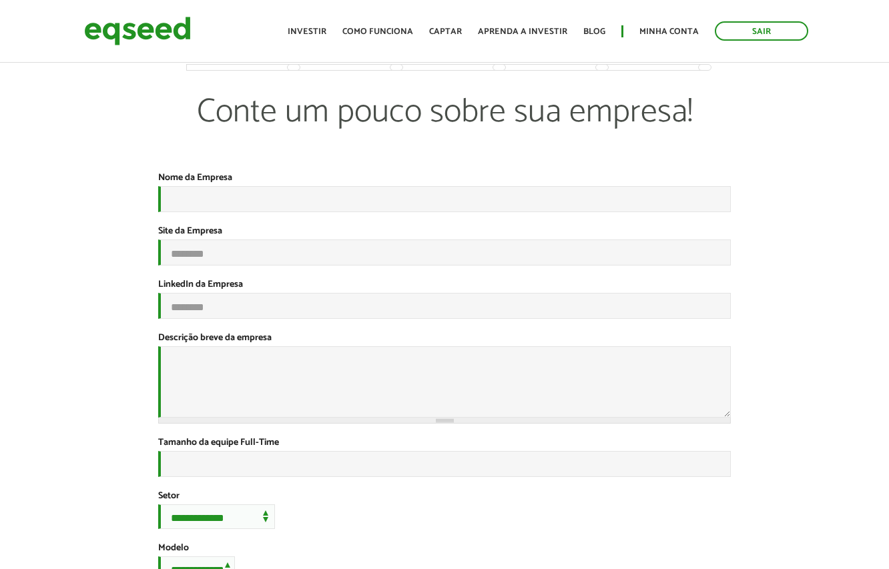 The image size is (889, 569). What do you see at coordinates (594, 31) in the screenshot?
I see `a: Blog` at bounding box center [594, 31].